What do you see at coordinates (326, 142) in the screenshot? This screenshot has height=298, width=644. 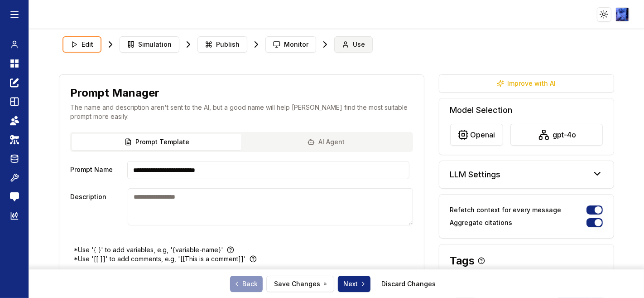 I see `button: AI Agent` at bounding box center [326, 142].